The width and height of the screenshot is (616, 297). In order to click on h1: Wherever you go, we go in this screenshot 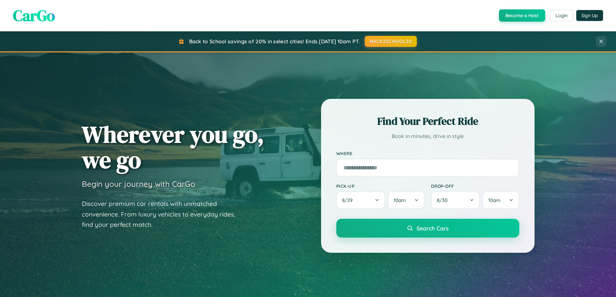, I will do `click(173, 147)`.